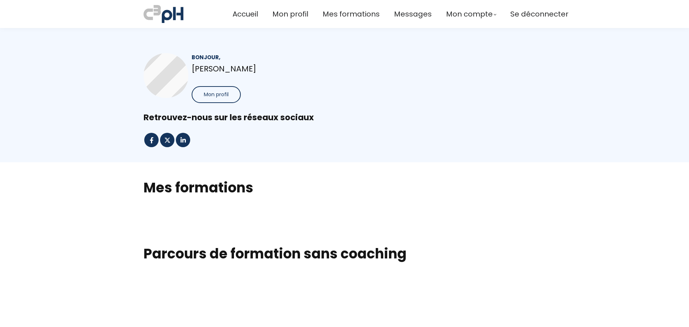 This screenshot has height=327, width=689. What do you see at coordinates (216, 94) in the screenshot?
I see `button: Mon profil` at bounding box center [216, 94].